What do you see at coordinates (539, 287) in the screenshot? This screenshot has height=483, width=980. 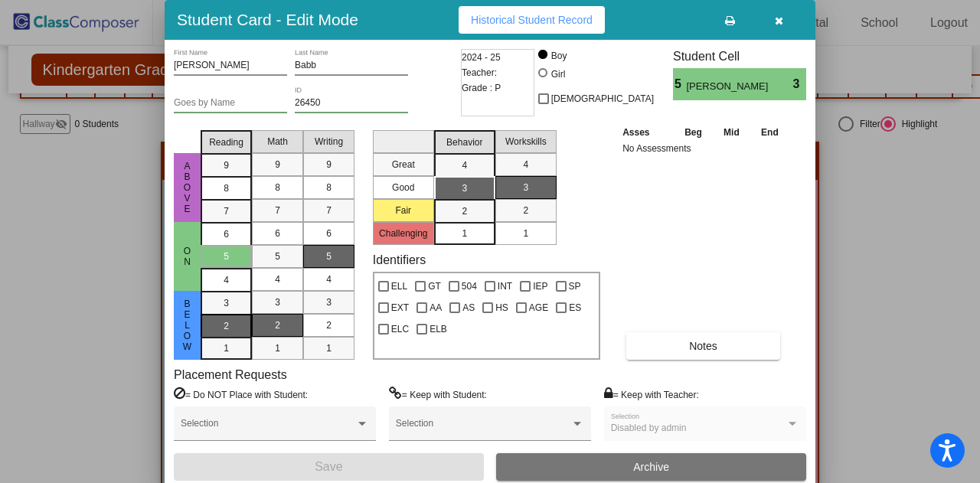 I see `span: IEP` at bounding box center [539, 287].